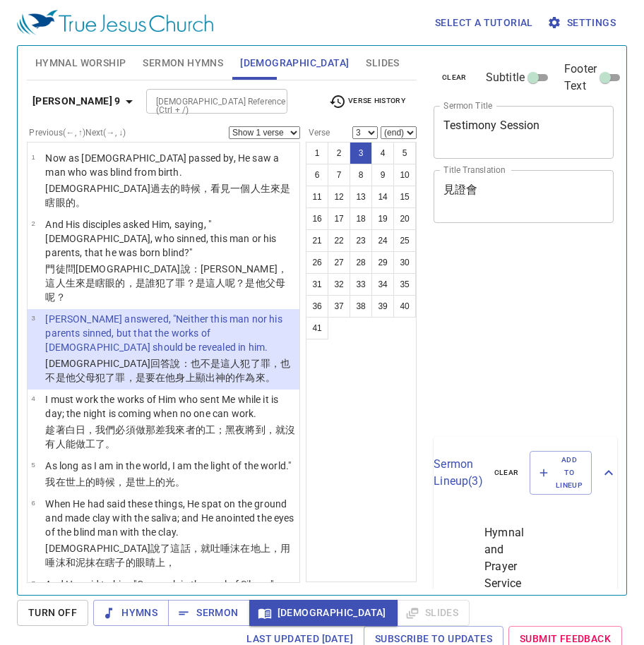 The height and width of the screenshot is (645, 644). I want to click on p: I must work the works of Him who sent Me while it is day; the night is coming when no one can work., so click(170, 406).